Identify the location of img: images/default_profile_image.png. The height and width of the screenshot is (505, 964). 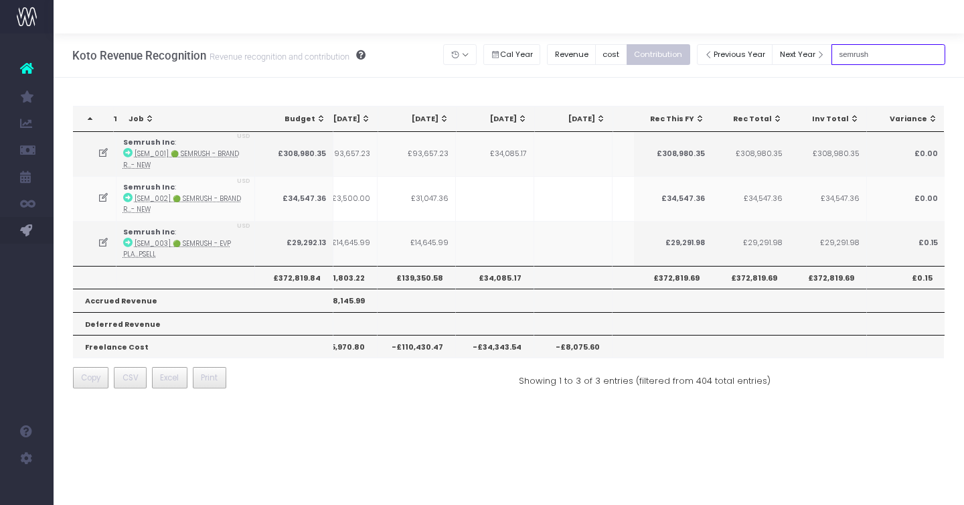
(27, 488).